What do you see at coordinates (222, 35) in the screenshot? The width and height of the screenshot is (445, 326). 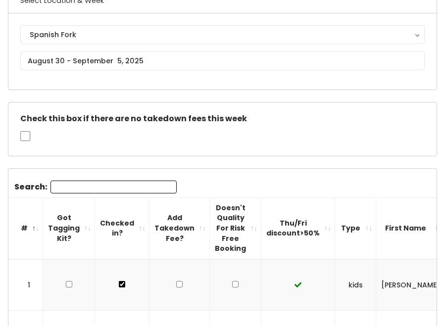 I see `div: Spanish Fork` at bounding box center [222, 35].